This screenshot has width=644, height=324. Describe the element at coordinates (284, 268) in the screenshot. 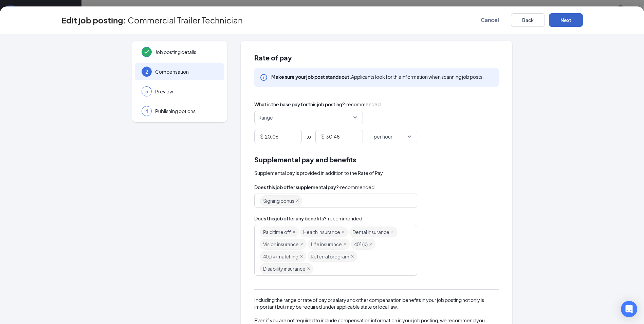

I see `span: Disability insurance` at that location.